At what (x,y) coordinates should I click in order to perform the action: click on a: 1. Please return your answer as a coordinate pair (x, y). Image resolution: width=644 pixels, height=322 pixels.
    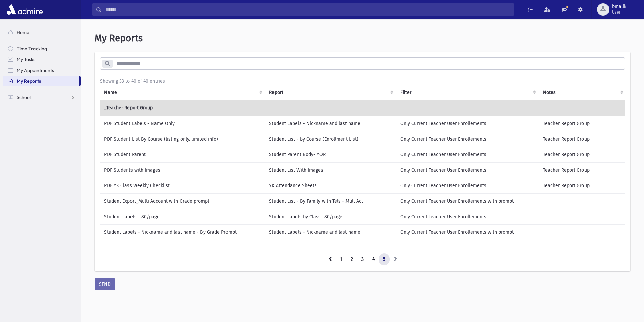
    Looking at the image, I should click on (341, 259).